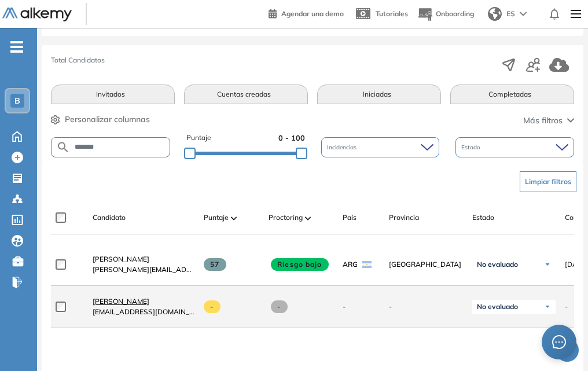 The height and width of the screenshot is (371, 588). I want to click on span: 57, so click(215, 265).